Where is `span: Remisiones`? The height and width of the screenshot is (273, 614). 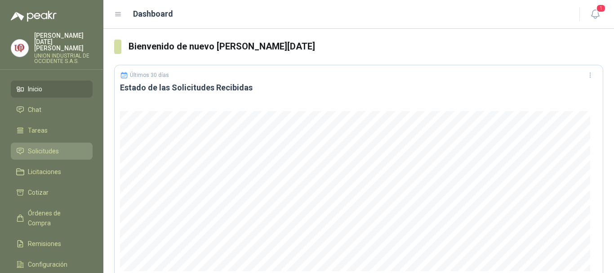 span: Remisiones is located at coordinates (45, 244).